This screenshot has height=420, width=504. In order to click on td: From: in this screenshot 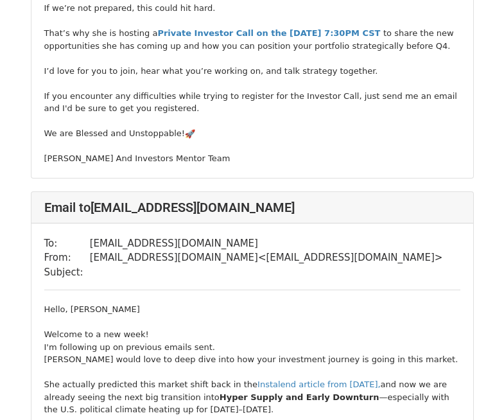, I will do `click(66, 258)`.